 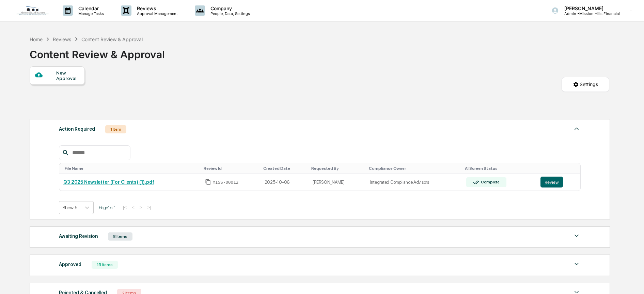 What do you see at coordinates (414, 182) in the screenshot?
I see `td: Integrated Compliance Advisors` at bounding box center [414, 182].